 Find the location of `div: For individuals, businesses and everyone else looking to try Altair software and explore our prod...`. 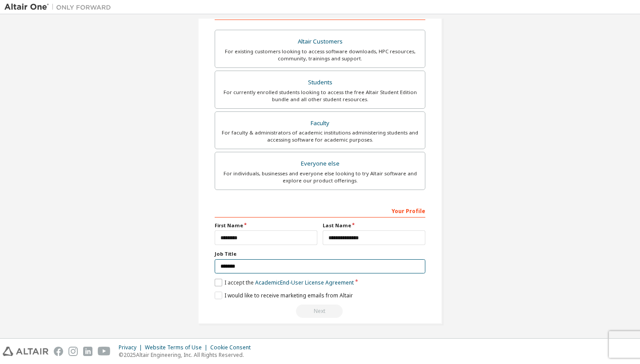

div: For individuals, businesses and everyone else looking to try Altair software and explore our prod... is located at coordinates (320, 177).